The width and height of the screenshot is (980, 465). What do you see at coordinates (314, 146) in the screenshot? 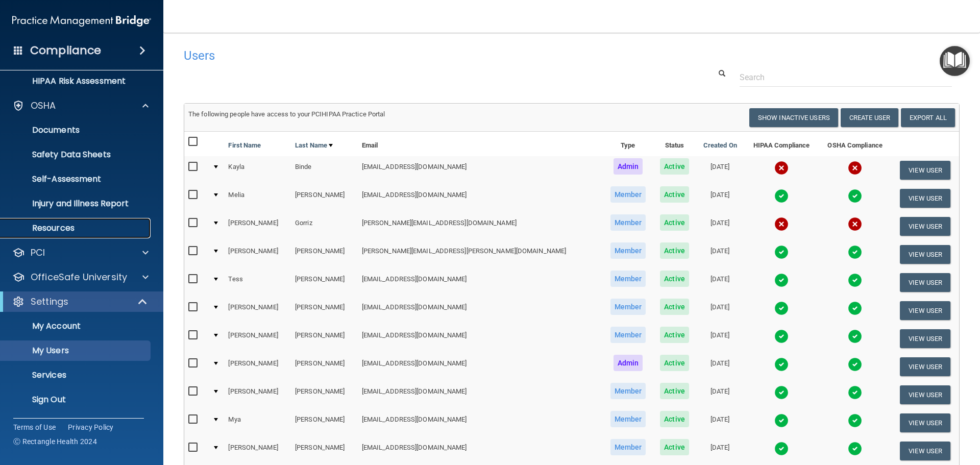
I see `a: Last Name` at bounding box center [314, 146].